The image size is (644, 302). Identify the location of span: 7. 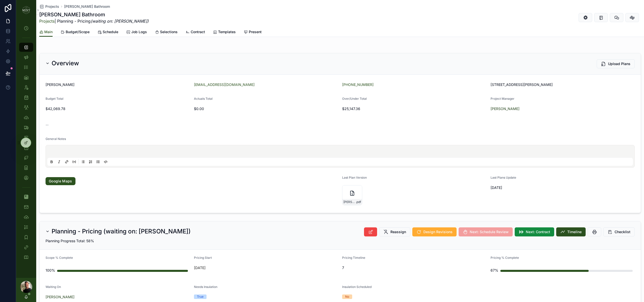
(414, 268).